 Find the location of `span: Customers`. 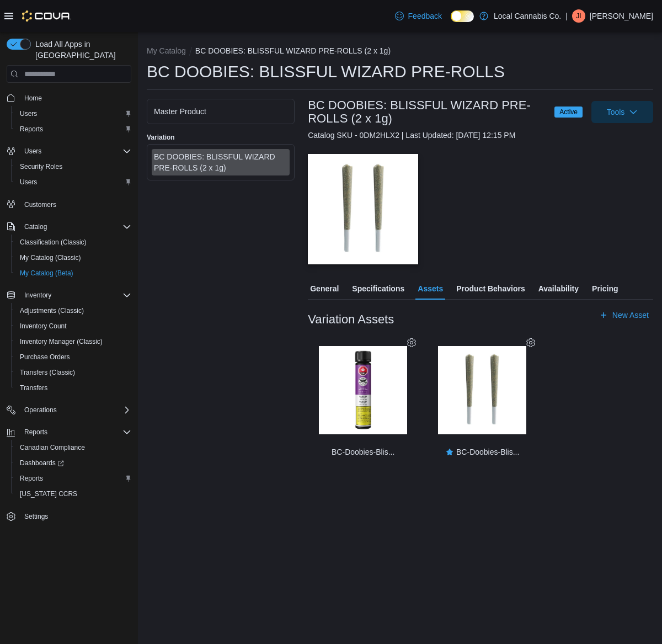

span: Customers is located at coordinates (75, 204).